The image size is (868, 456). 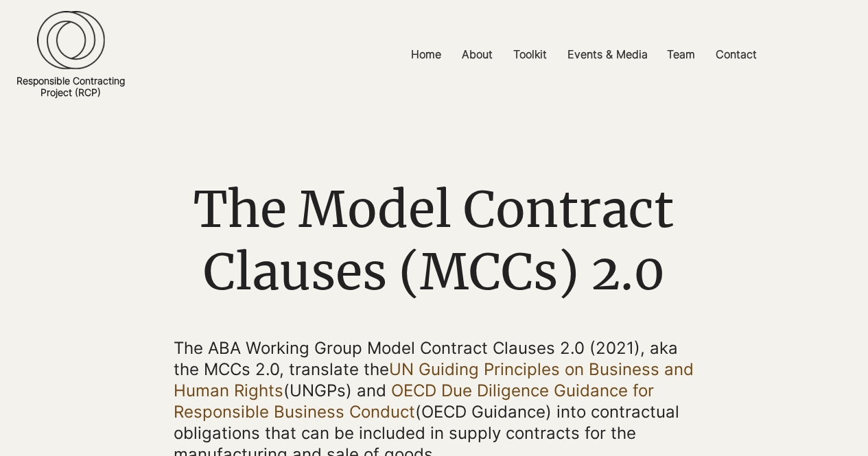 I want to click on a: UN Guiding Principles on Business and Human Rights, so click(x=434, y=380).